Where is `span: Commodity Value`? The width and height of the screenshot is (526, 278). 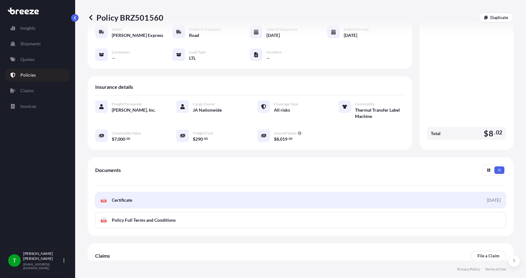
span: Commodity Value is located at coordinates (126, 133).